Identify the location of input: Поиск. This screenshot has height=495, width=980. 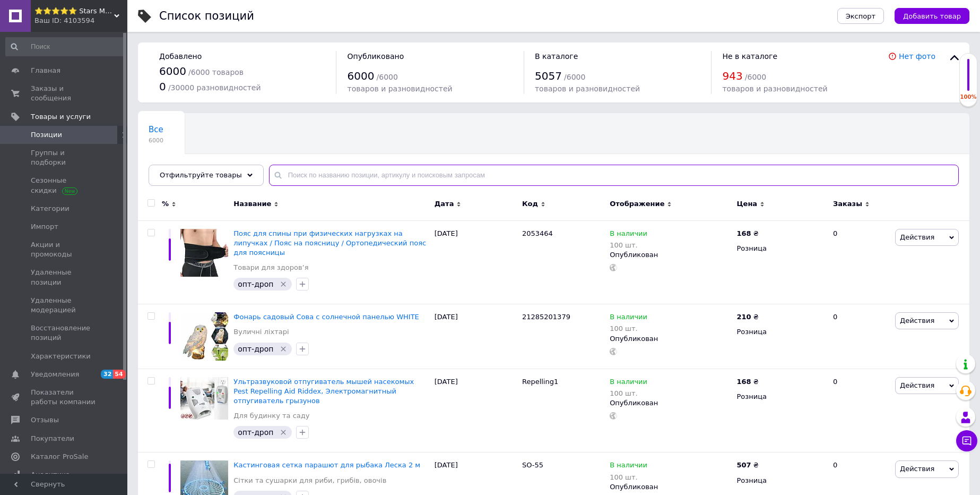
(65, 47).